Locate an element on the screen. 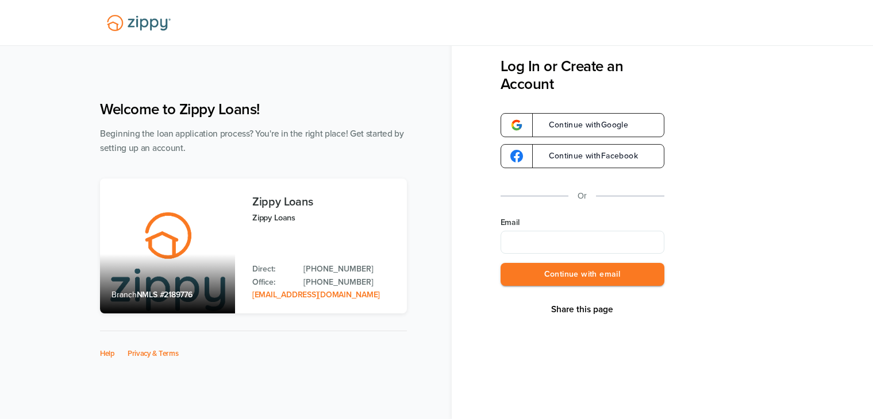  input: Email Address is located at coordinates (582, 242).